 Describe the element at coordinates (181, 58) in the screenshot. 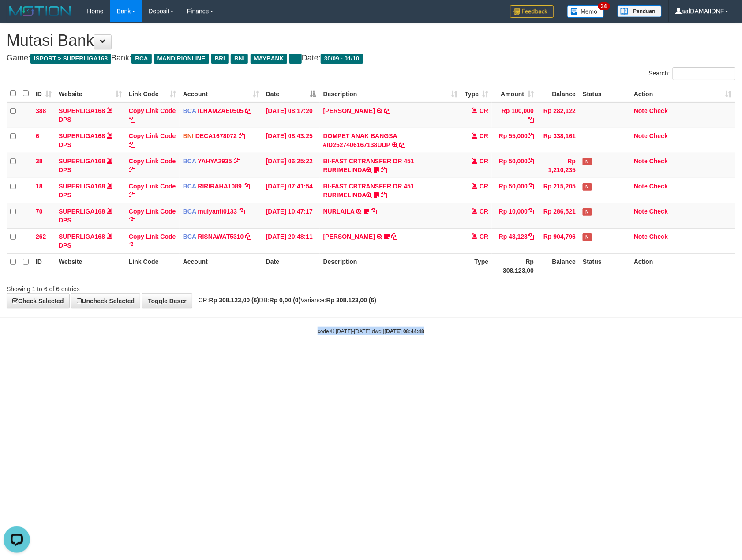

I see `span: MANDIRIONLINE` at that location.